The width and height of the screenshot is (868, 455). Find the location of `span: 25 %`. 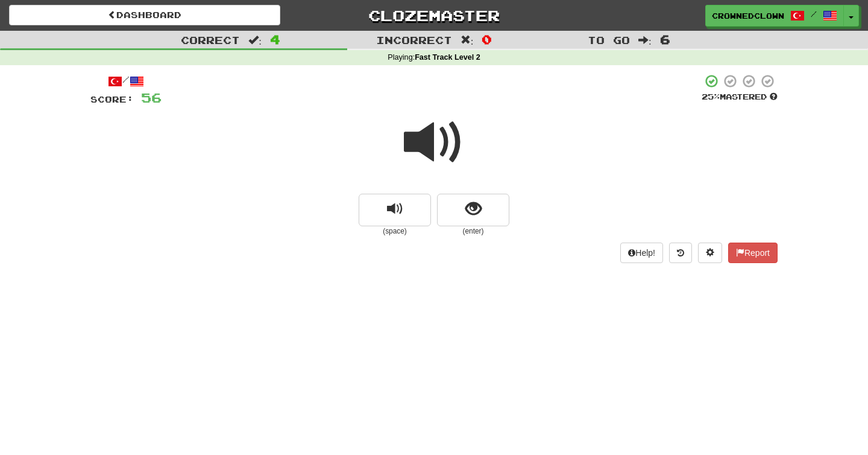

span: 25 % is located at coordinates (711, 96).